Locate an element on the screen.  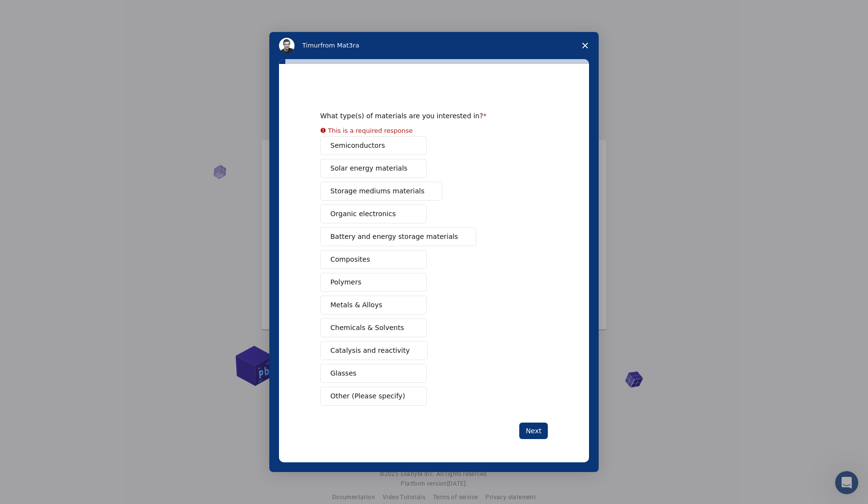
button: Chemicals & Solvents is located at coordinates (374, 327).